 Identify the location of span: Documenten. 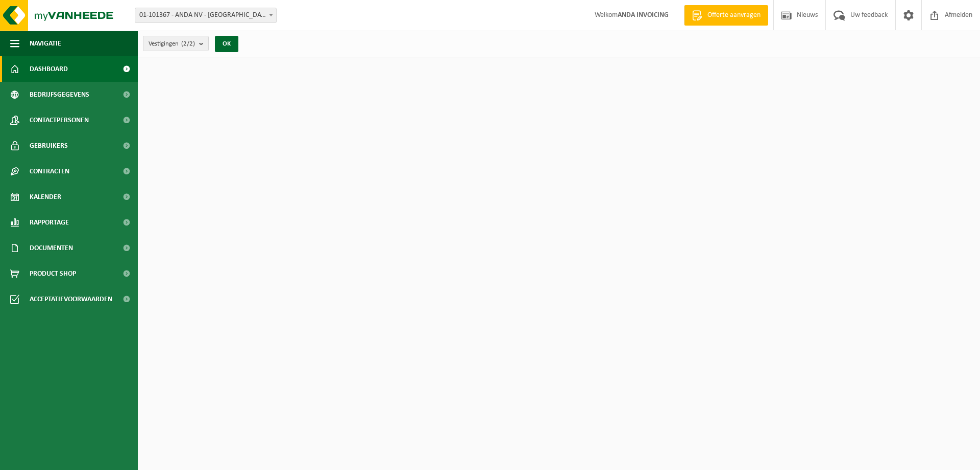
(51, 248).